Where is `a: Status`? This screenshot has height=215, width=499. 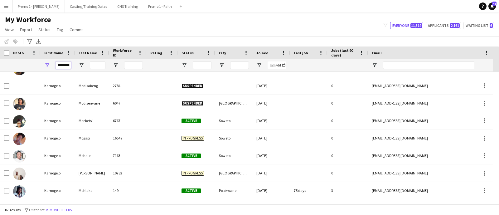 a: Status is located at coordinates (44, 30).